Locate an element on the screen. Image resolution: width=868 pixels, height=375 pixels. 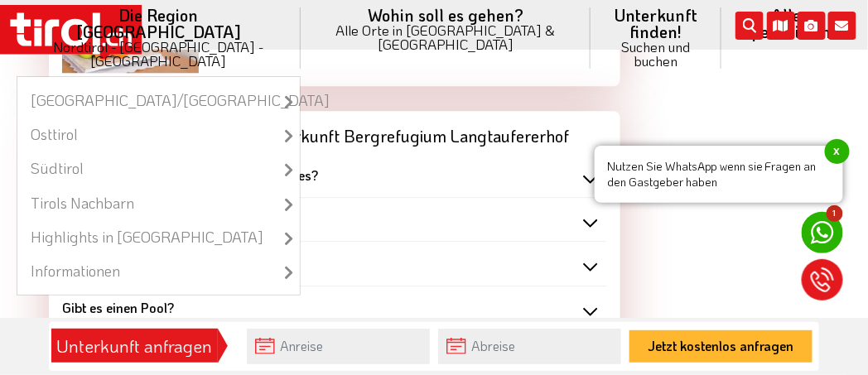
div: Häufig gestellte Fragen is located at coordinates (335, 133).